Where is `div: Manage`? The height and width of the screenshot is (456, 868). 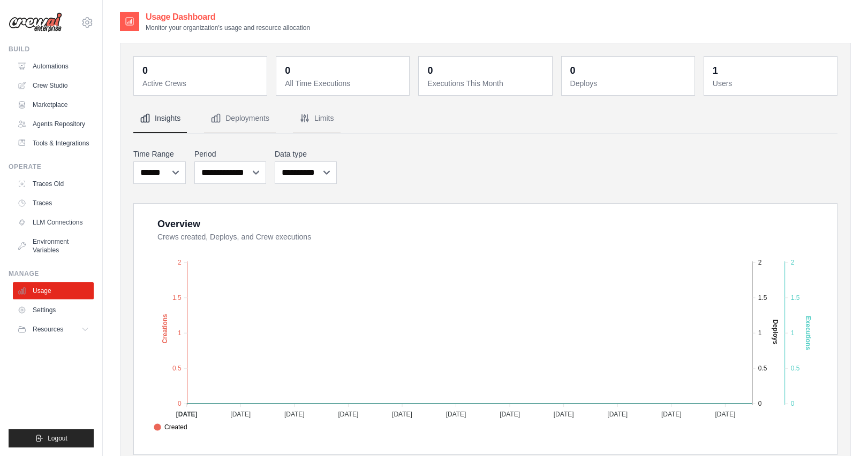 div: Manage is located at coordinates (51, 274).